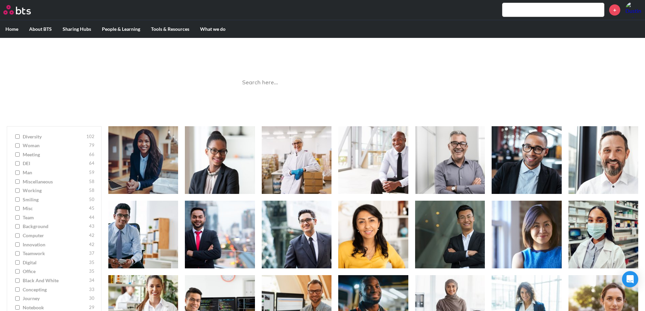 This screenshot has height=311, width=645. What do you see at coordinates (17, 226) in the screenshot?
I see `input: background 43` at bounding box center [17, 226].